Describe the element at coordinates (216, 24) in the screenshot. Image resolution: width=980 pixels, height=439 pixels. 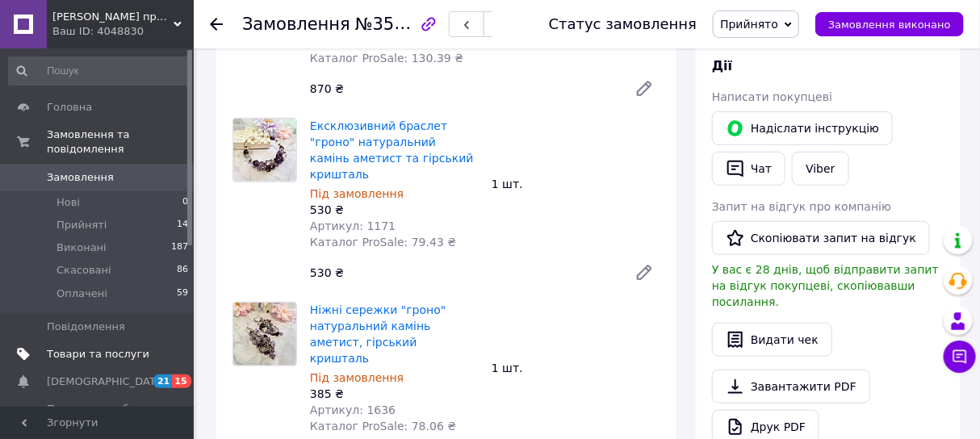
I see `div: Повернутися назад` at that location.